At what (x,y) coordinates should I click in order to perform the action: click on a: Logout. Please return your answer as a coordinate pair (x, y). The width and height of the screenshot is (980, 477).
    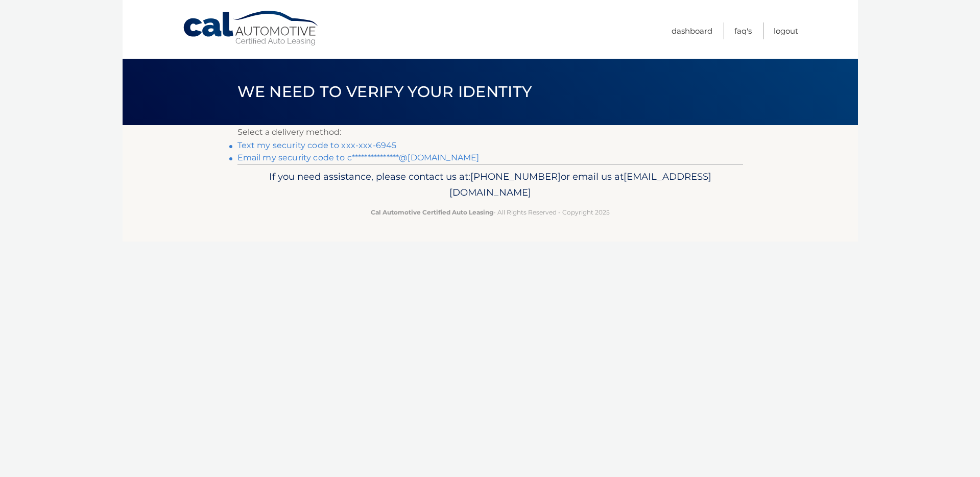
    Looking at the image, I should click on (786, 30).